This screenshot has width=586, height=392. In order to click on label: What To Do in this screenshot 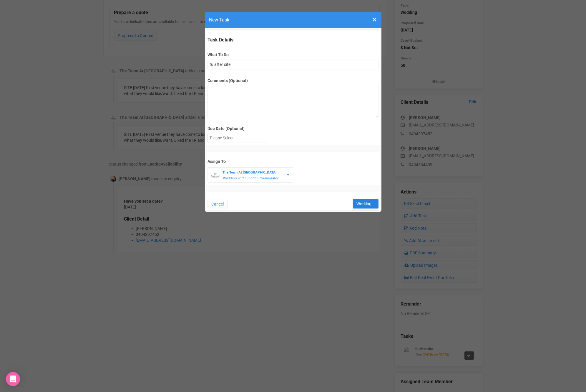, I will do `click(293, 54)`.